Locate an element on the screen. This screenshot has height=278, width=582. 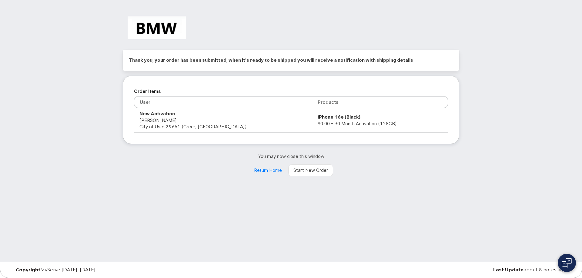
td: $0.00 - 30 Month Activation (128GB) is located at coordinates (380, 120).